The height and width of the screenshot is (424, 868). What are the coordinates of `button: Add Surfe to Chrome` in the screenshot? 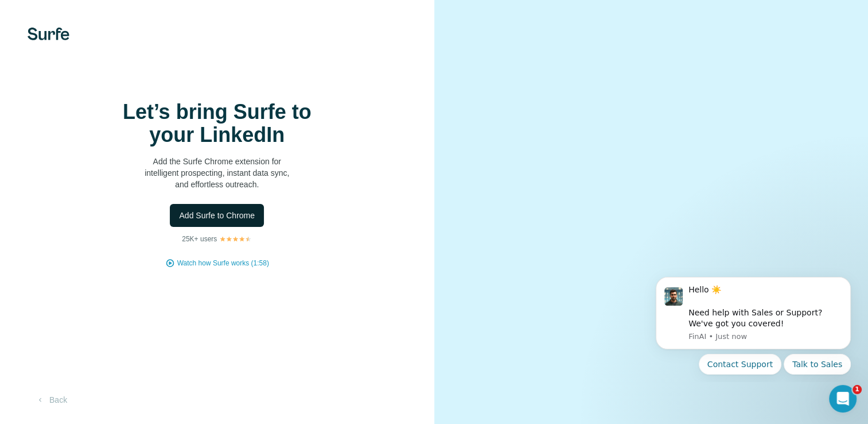 It's located at (217, 215).